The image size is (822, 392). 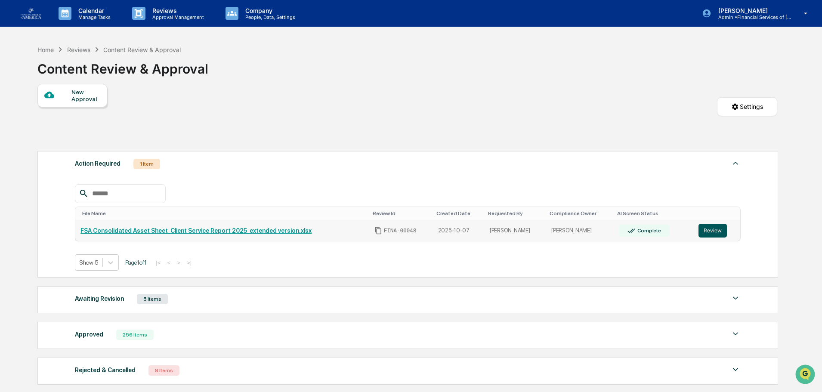 What do you see at coordinates (46, 49) in the screenshot?
I see `div: Home` at bounding box center [46, 49].